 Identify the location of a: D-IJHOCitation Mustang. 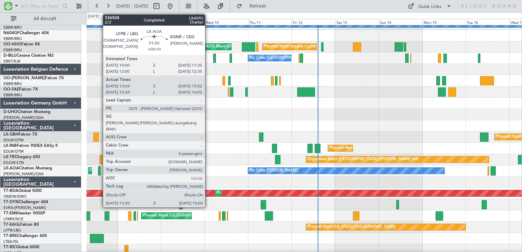
(27, 112).